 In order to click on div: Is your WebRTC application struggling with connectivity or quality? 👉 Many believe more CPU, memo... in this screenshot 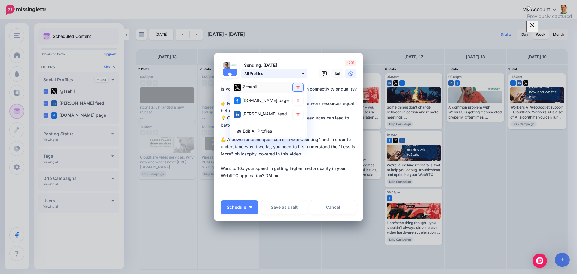, I will do `click(290, 132)`.